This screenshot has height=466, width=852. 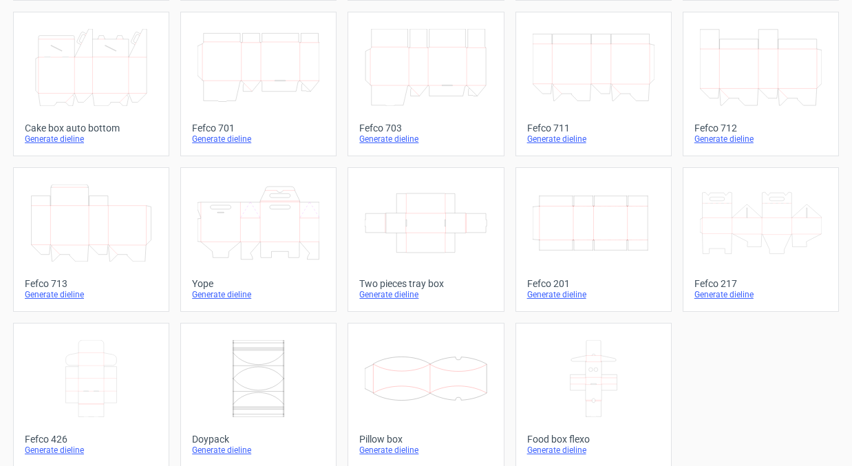 What do you see at coordinates (593, 439) in the screenshot?
I see `div: Food box flexo` at bounding box center [593, 439].